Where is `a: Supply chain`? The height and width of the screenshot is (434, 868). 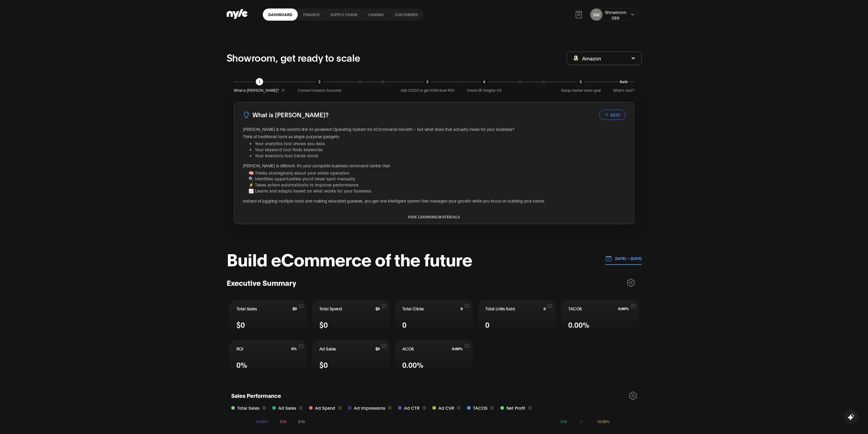
a: Supply chain is located at coordinates (344, 14).